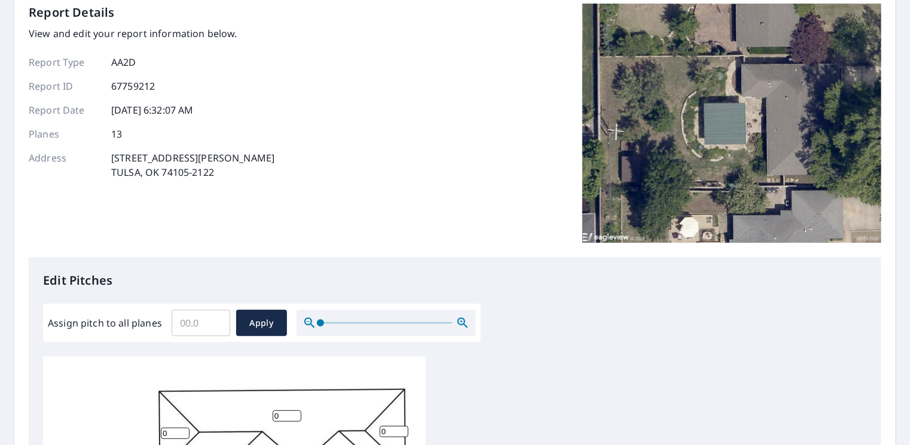 The height and width of the screenshot is (445, 910). Describe the element at coordinates (65, 134) in the screenshot. I see `p: Planes` at that location.